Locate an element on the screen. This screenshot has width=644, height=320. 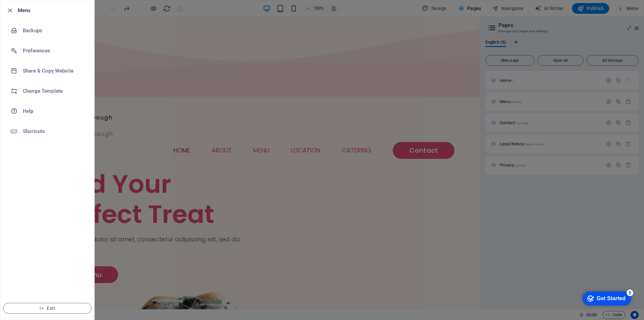
h6: Preferences is located at coordinates (54, 51).